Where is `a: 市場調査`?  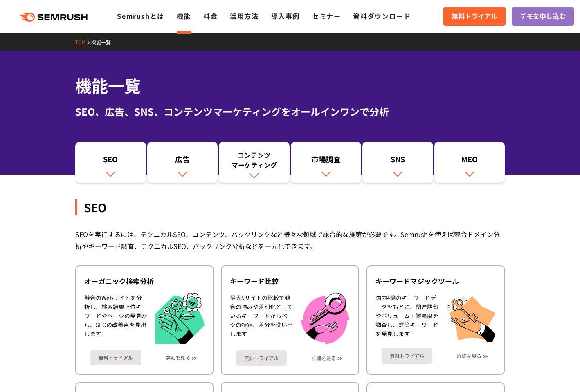
a: 市場調査 is located at coordinates (326, 162).